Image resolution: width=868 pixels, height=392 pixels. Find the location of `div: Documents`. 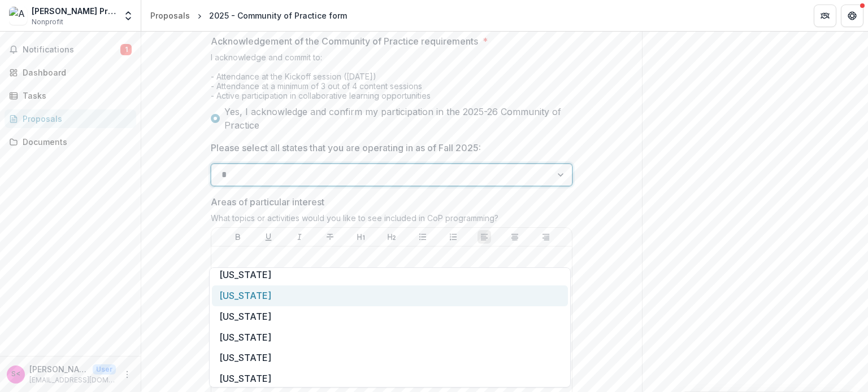

div: Documents is located at coordinates (75, 142).